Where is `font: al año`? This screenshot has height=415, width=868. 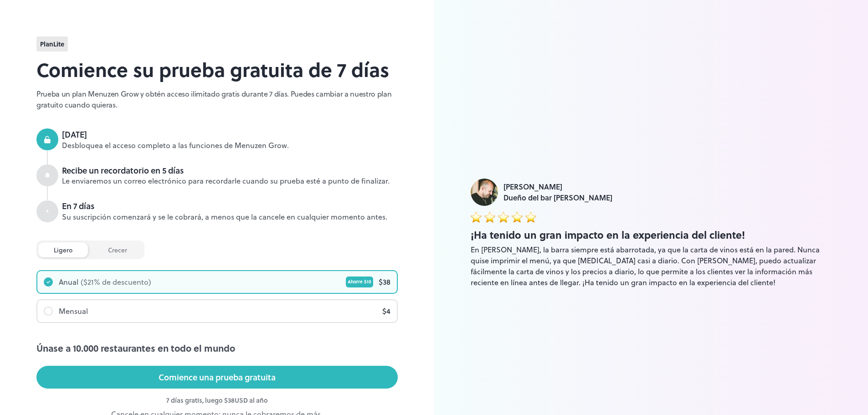 font: al año is located at coordinates (259, 400).